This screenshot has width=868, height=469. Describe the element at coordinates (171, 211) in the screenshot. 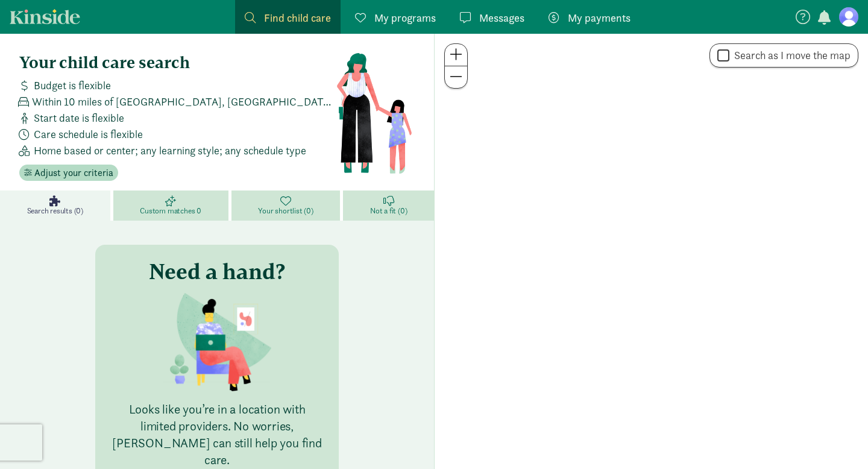

I see `span: Custom matches 0` at that location.